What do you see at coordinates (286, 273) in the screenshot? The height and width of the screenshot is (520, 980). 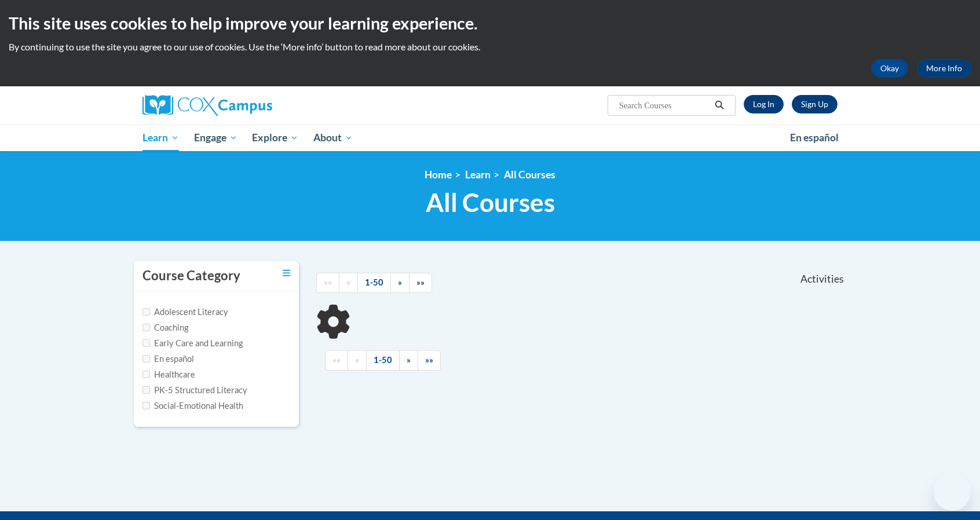 I see `a: Toggle collapse` at bounding box center [286, 273].